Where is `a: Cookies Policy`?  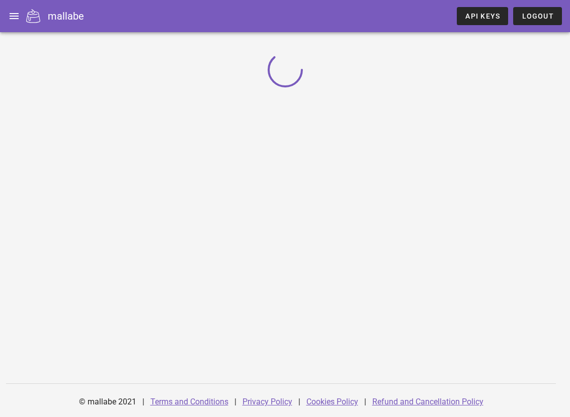
a: Cookies Policy is located at coordinates (332, 402).